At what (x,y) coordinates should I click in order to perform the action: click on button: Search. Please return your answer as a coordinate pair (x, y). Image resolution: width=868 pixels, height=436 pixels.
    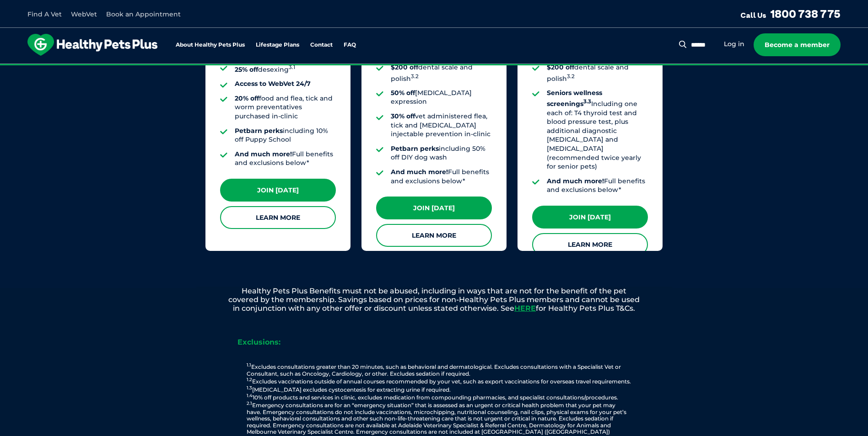
    Looking at the image, I should click on (682, 44).